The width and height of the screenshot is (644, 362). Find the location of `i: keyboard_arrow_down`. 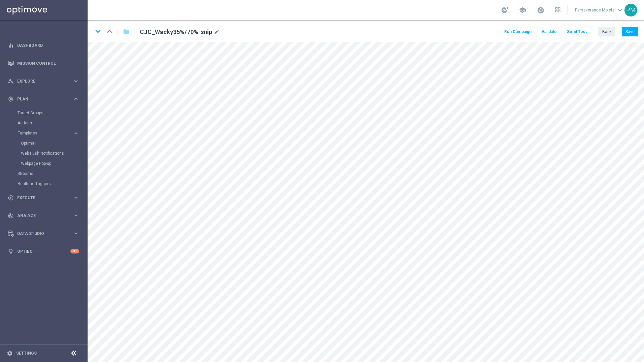

i: keyboard_arrow_down is located at coordinates (98, 32).